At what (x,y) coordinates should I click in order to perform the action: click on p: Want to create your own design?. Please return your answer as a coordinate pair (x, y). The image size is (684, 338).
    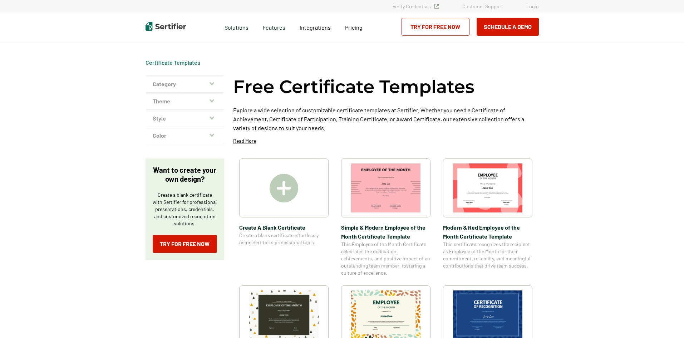
    Looking at the image, I should click on (185, 175).